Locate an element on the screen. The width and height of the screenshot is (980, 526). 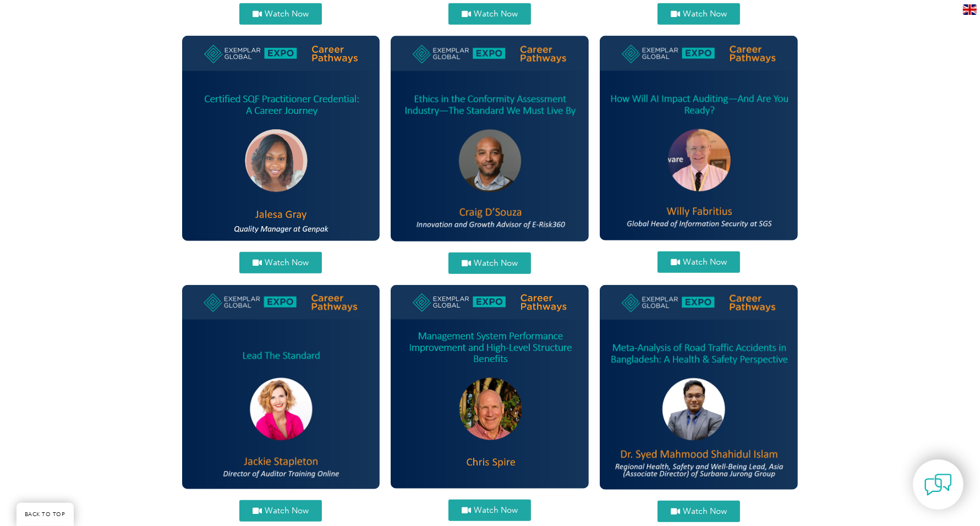
img: en is located at coordinates (970, 10).